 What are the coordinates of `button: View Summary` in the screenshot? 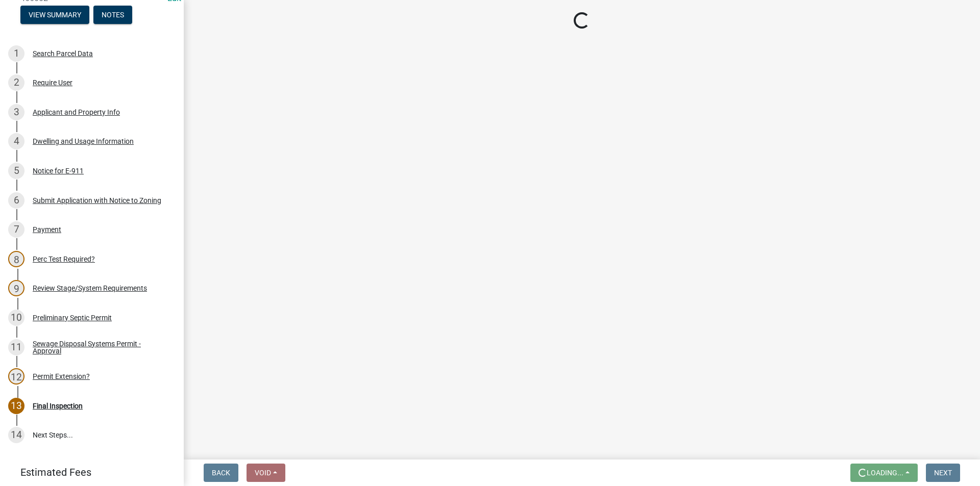 It's located at (55, 15).